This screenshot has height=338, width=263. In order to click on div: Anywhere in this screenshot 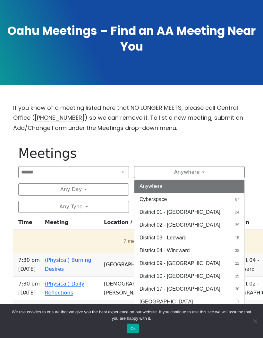, I will do `click(189, 244)`.